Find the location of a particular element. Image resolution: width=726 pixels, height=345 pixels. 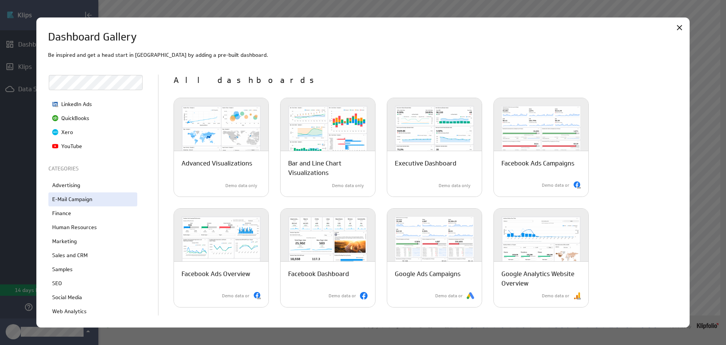

img: bar_line_chart-light-600x400.png is located at coordinates (328, 132).